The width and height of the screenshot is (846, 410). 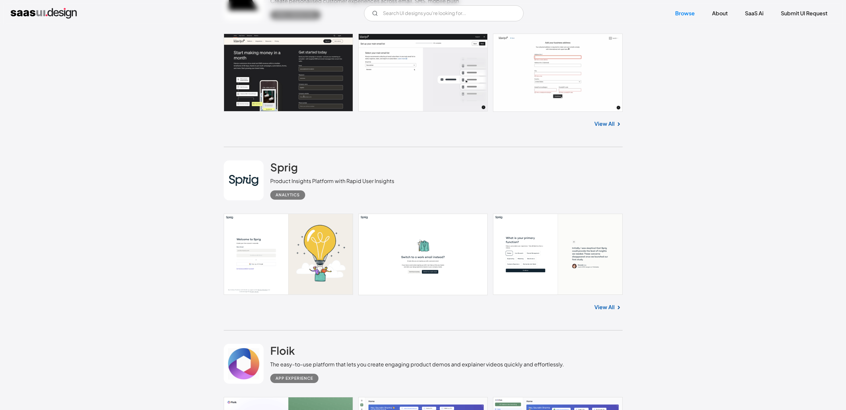 I want to click on form: Email Form, so click(x=444, y=13).